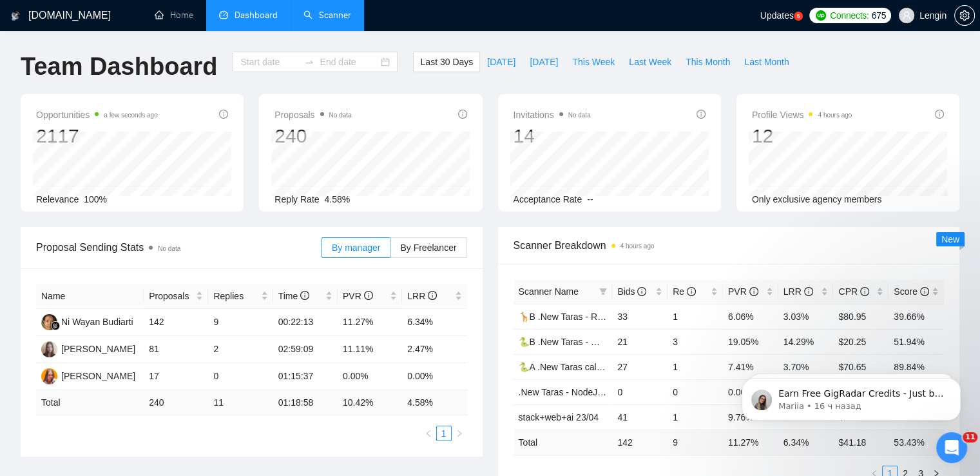 This screenshot has height=476, width=980. I want to click on span: New, so click(950, 239).